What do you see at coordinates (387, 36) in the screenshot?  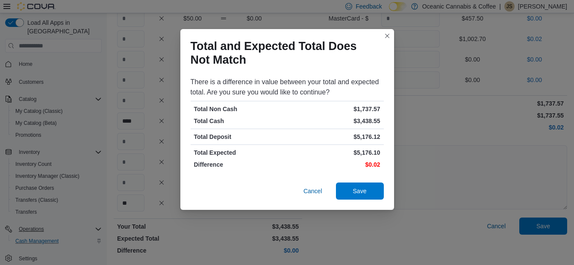 I see `button: Closes this modal window` at bounding box center [387, 36].